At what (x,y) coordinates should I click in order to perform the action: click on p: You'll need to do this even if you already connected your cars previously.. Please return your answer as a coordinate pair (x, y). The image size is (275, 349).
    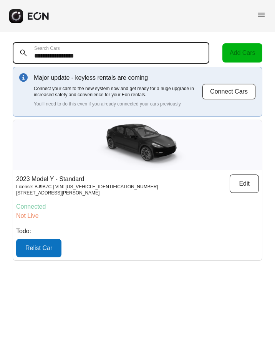
    Looking at the image, I should click on (118, 104).